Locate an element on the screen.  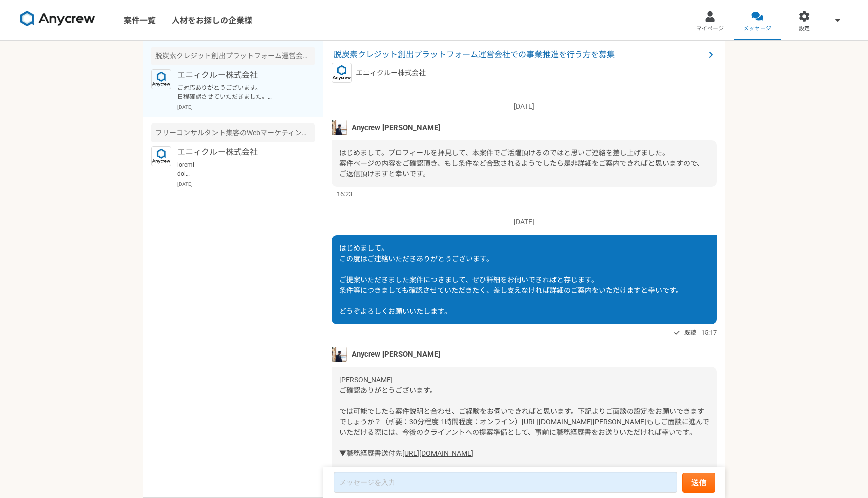
div: 脱炭素クレジット創出プラットフォーム運営会社での事業推進を行う方を募集 is located at coordinates (233, 55).